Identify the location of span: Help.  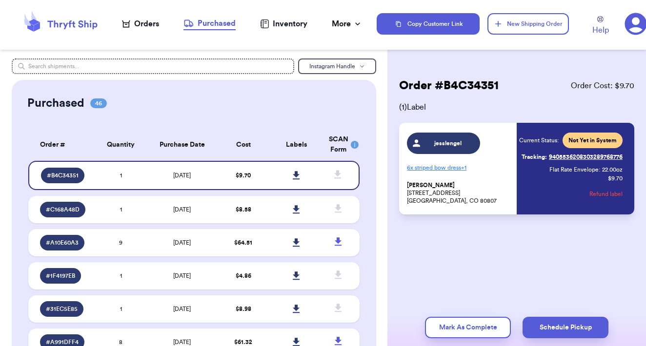
(600, 30).